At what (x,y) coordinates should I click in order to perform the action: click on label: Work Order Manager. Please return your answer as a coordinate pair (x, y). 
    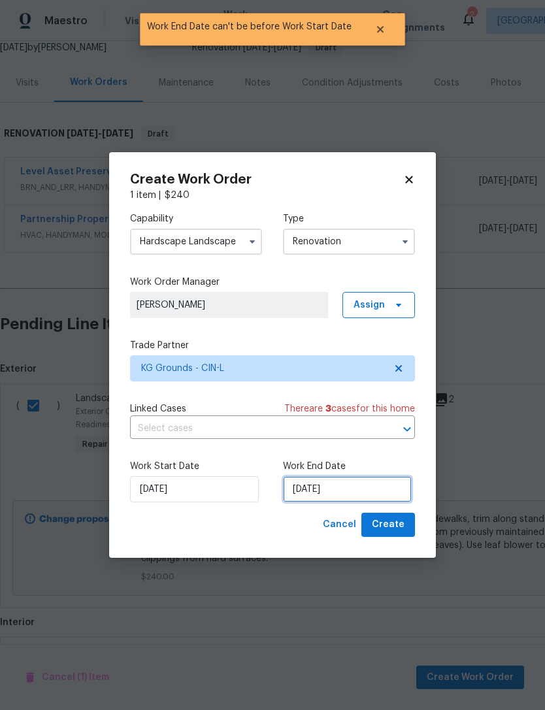
    Looking at the image, I should click on (272, 282).